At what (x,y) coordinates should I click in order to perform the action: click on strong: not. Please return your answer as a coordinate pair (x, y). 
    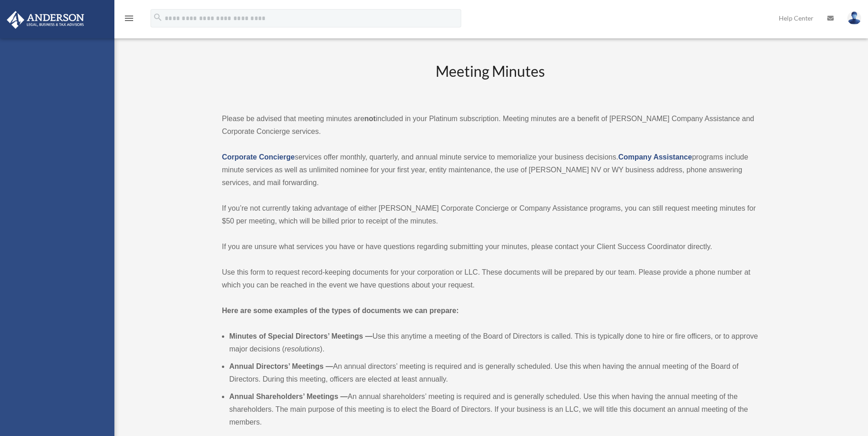
    Looking at the image, I should click on (370, 118).